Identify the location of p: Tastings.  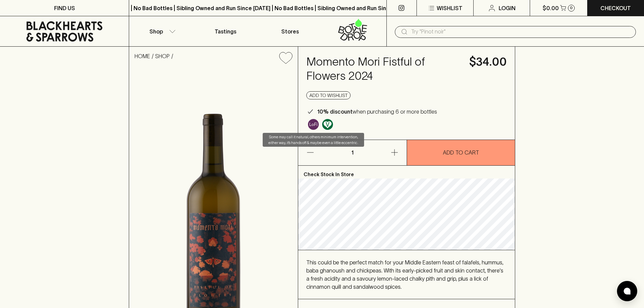
(225, 31).